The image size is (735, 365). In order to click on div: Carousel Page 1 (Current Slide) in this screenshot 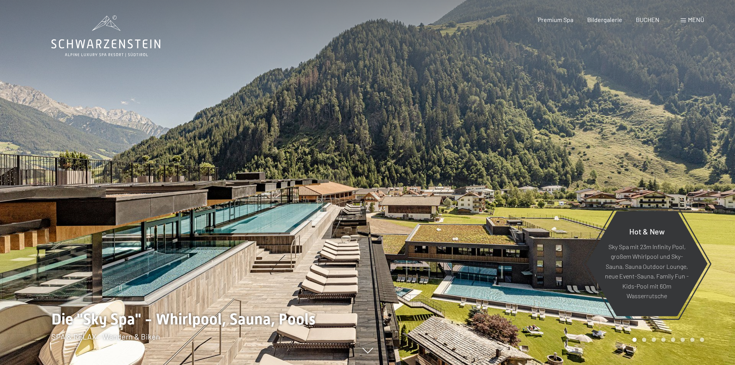, I will do `click(634, 339)`.